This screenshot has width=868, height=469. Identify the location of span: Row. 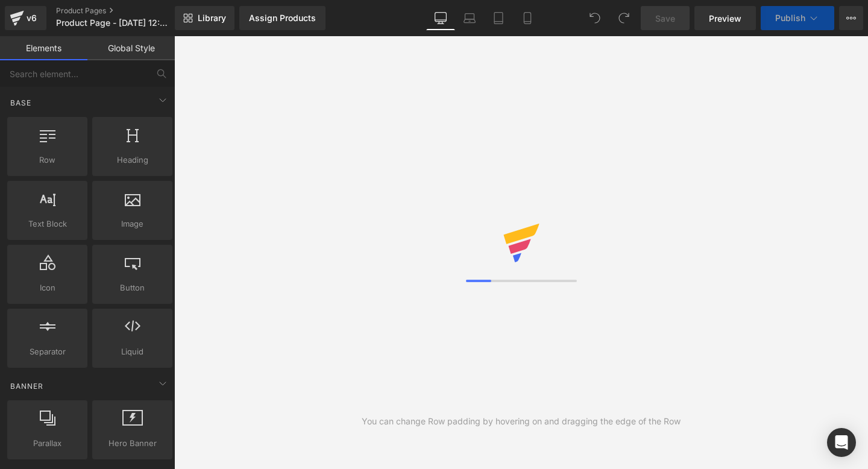
(47, 160).